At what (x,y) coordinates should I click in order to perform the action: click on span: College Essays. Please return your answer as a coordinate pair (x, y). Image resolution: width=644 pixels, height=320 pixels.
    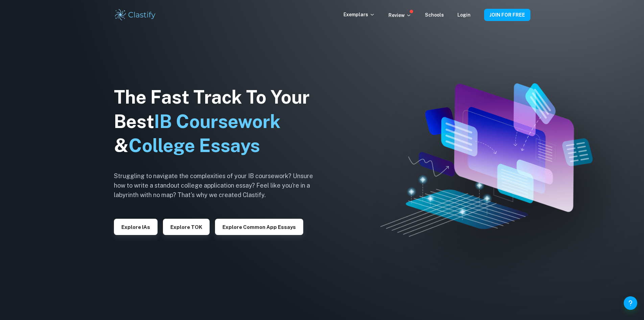
    Looking at the image, I should click on (194, 145).